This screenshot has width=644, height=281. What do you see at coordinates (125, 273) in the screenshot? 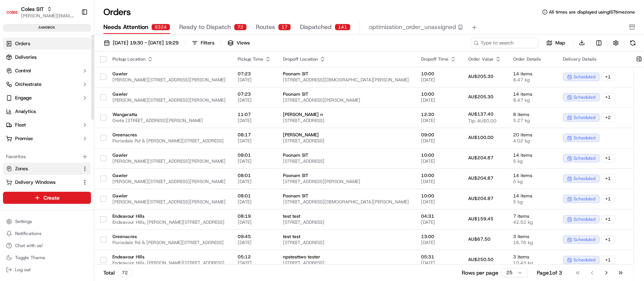
I see `div: 72` at bounding box center [125, 273].